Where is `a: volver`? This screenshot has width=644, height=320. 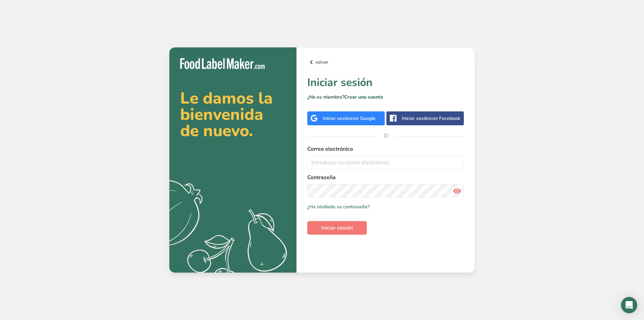
a: volver is located at coordinates (386, 62).